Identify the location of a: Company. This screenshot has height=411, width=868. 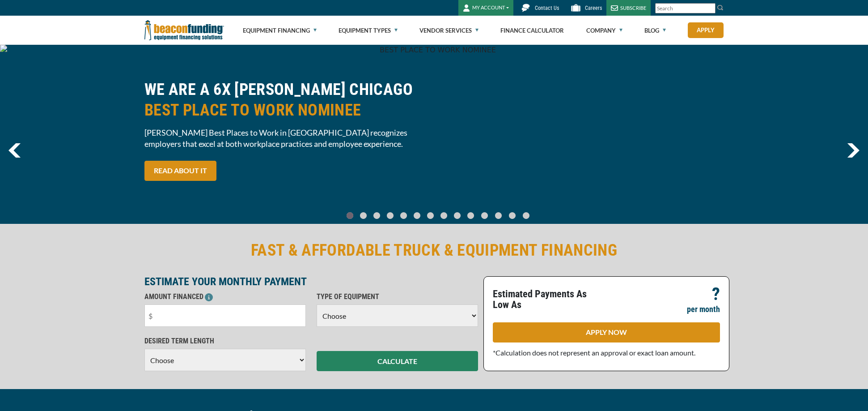
(604, 31).